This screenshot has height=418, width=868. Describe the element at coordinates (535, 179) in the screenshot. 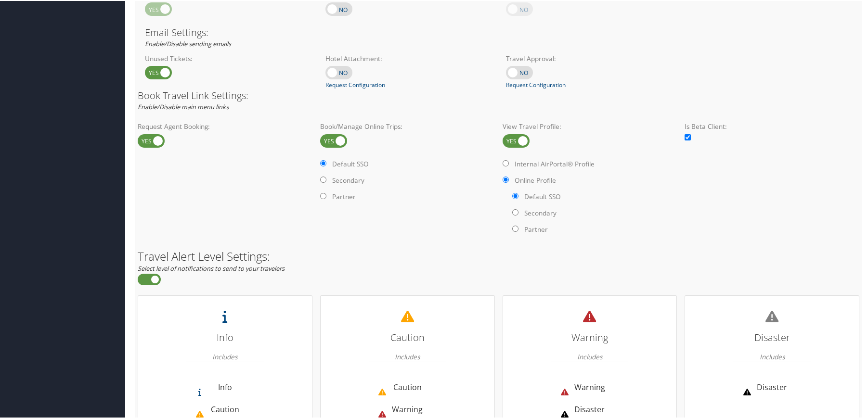

I see `label: Online Profile` at that location.